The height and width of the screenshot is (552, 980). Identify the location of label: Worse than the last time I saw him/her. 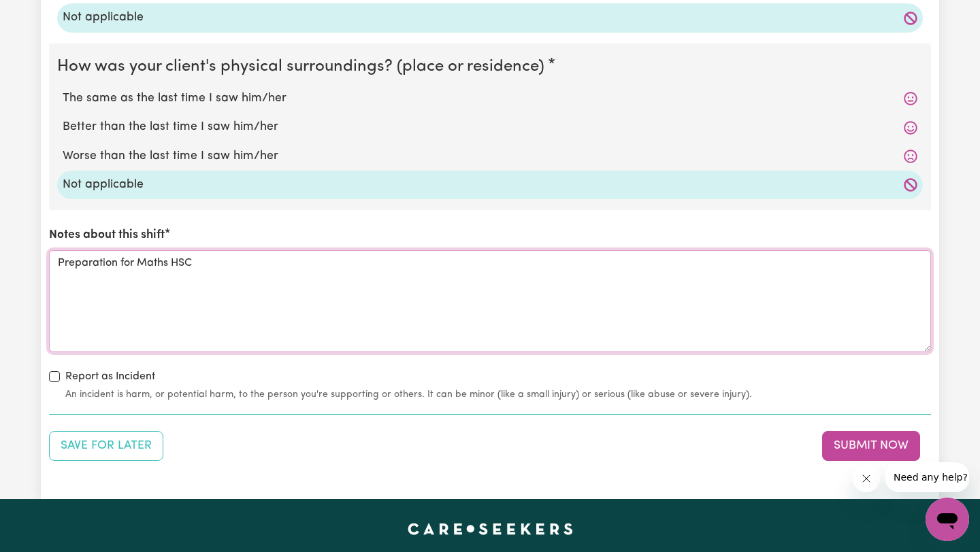
(490, 156).